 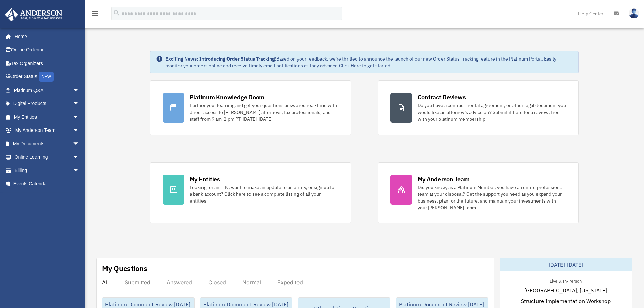 I want to click on a: My Anderson Teamarrow_drop_down, so click(x=47, y=131).